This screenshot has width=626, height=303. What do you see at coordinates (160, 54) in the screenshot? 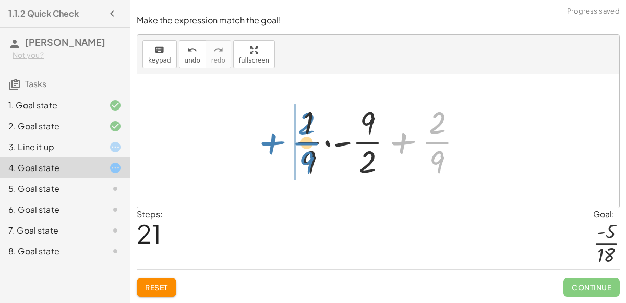
I see `button: keyboardkeypad` at bounding box center [160, 54].